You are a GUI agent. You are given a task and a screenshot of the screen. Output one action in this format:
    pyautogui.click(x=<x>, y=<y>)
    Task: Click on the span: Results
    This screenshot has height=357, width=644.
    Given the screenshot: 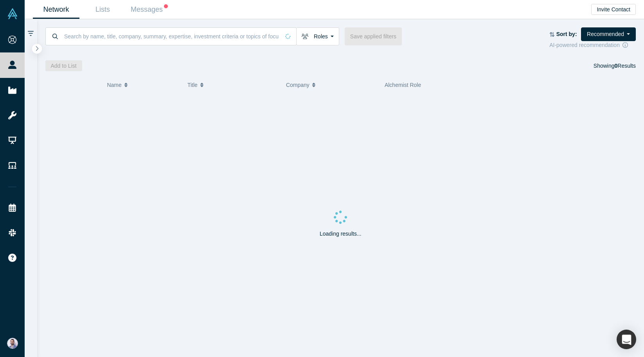 What is the action you would take?
    pyautogui.click(x=625, y=66)
    